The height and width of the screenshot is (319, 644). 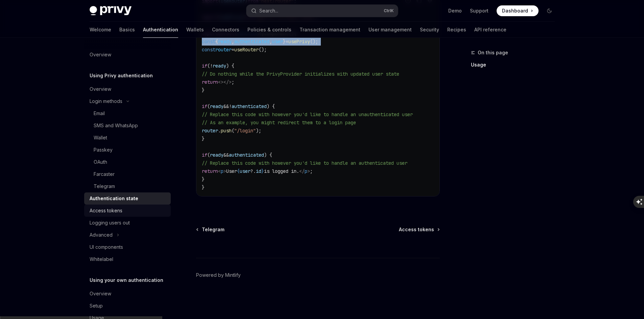 What do you see at coordinates (219, 276) in the screenshot?
I see `a: Powered by Mintlify` at bounding box center [219, 276].